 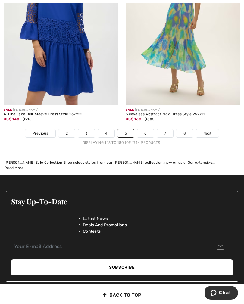 I want to click on a: 7, so click(x=165, y=133).